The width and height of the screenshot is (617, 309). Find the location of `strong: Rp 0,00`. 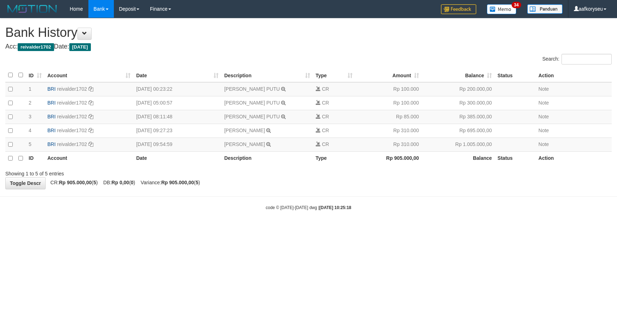

strong: Rp 0,00 is located at coordinates (120, 182).